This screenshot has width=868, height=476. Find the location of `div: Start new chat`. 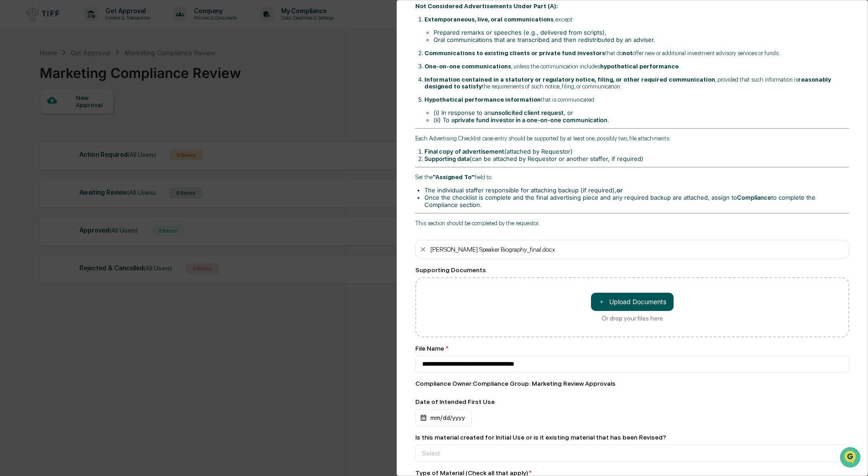

div: Start new chat is located at coordinates (90, 75).